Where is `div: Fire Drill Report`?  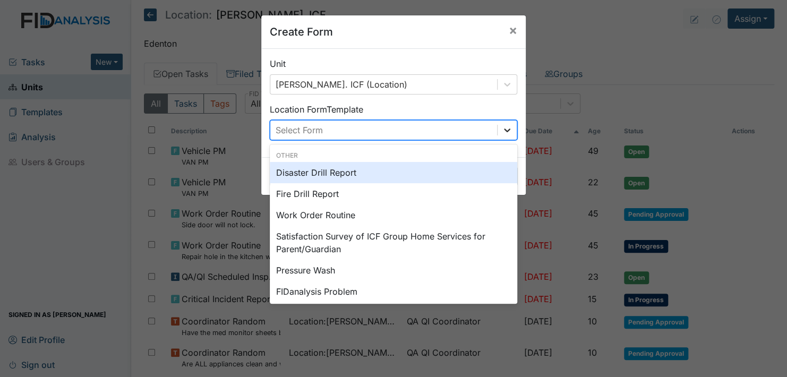
div: Fire Drill Report is located at coordinates (393, 194).